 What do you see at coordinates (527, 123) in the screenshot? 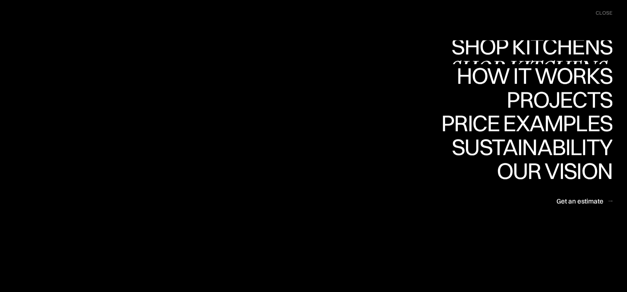
I see `a: Price examplesPrice examples` at bounding box center [527, 123].